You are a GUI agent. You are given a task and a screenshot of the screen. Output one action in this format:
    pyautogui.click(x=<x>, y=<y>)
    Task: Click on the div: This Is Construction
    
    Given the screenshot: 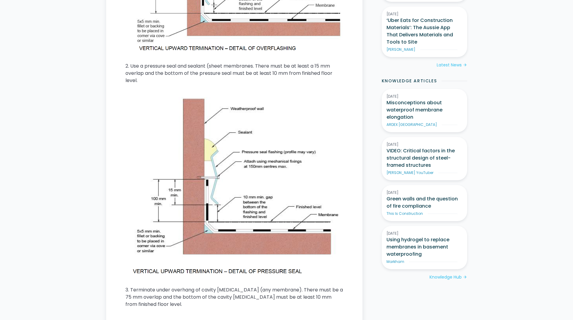 What is the action you would take?
    pyautogui.click(x=405, y=214)
    